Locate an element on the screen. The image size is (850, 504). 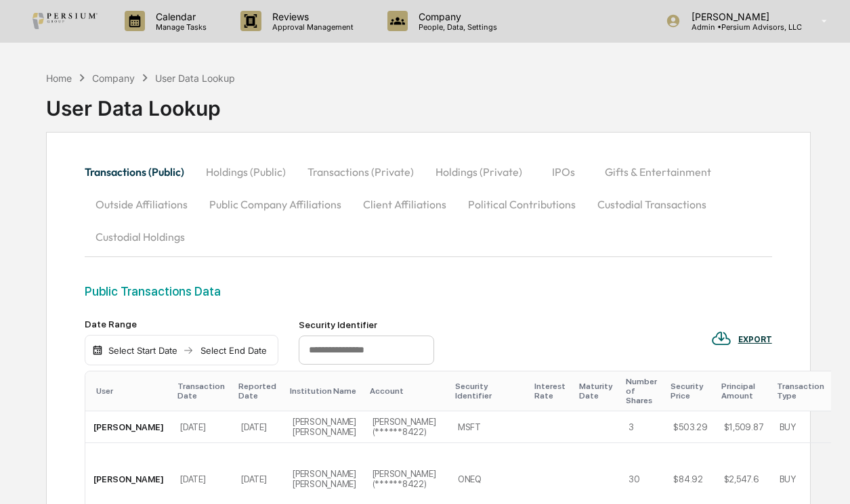
div: Account is located at coordinates (407, 391).